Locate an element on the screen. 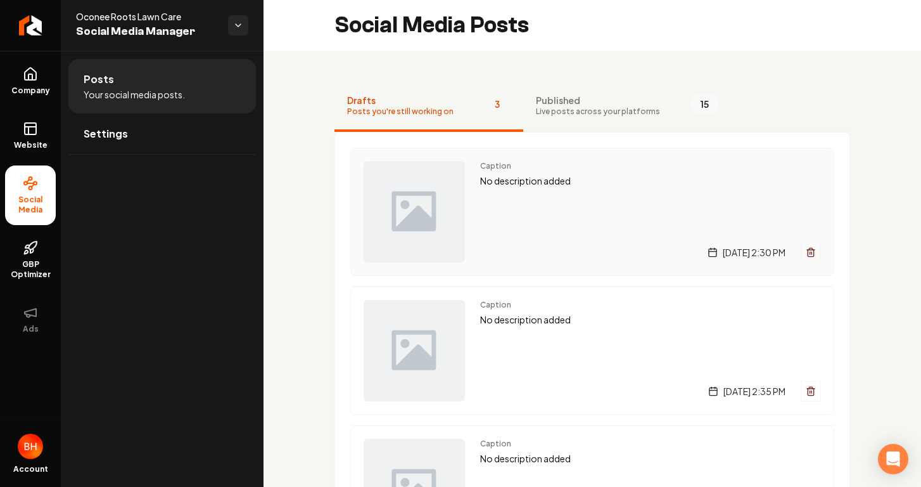  span: Social Media Manager is located at coordinates (147, 32).